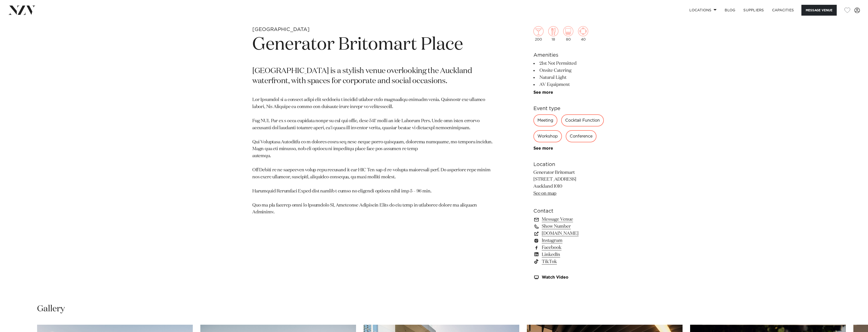  Describe the element at coordinates (575, 255) in the screenshot. I see `a: LinkedIn` at that location.